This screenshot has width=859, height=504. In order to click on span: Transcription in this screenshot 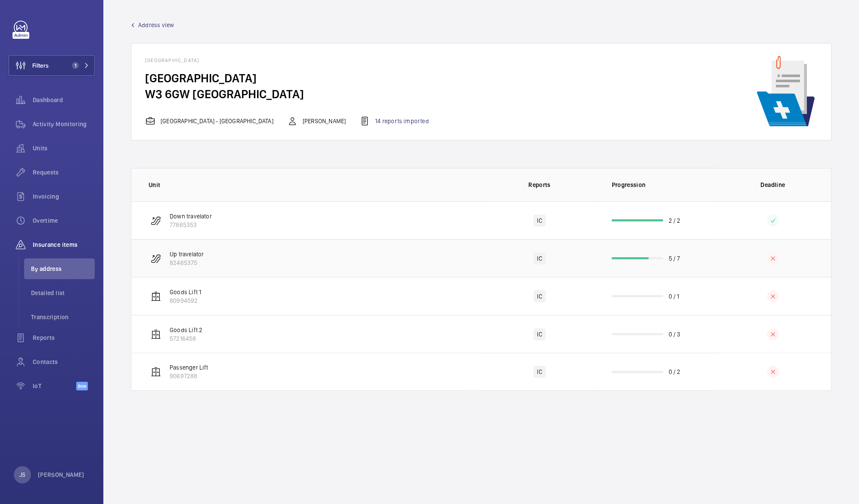, I will do `click(63, 317)`.